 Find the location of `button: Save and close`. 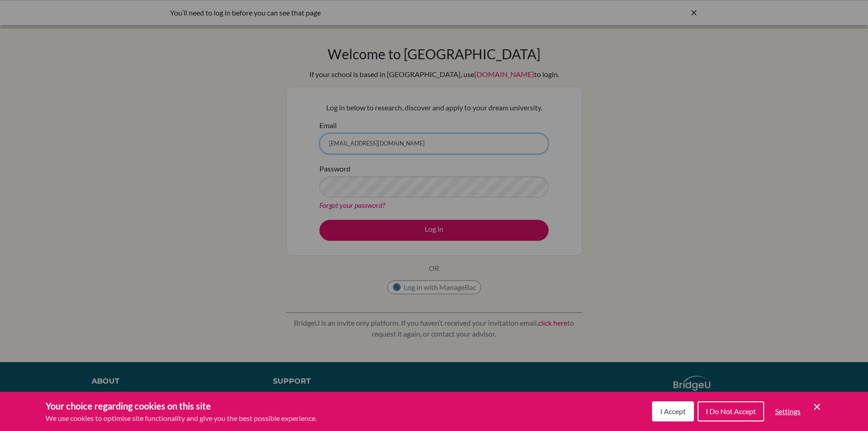

button: Save and close is located at coordinates (817, 407).